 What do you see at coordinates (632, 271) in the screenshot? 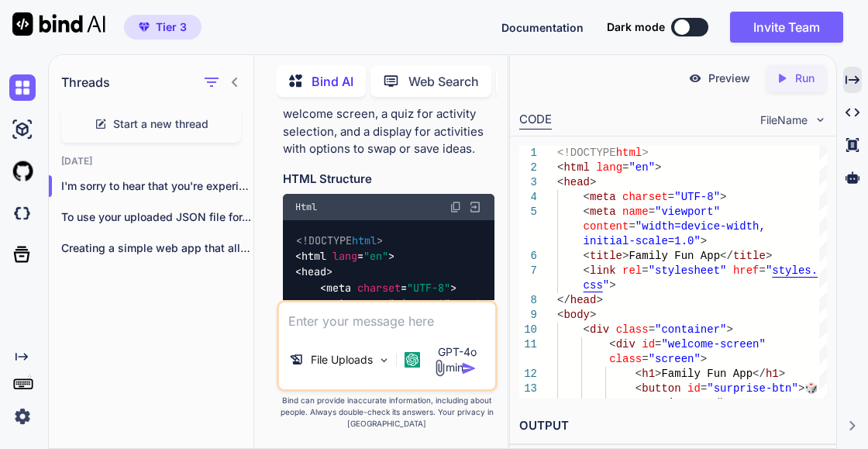
I see `span: rel` at bounding box center [632, 271].